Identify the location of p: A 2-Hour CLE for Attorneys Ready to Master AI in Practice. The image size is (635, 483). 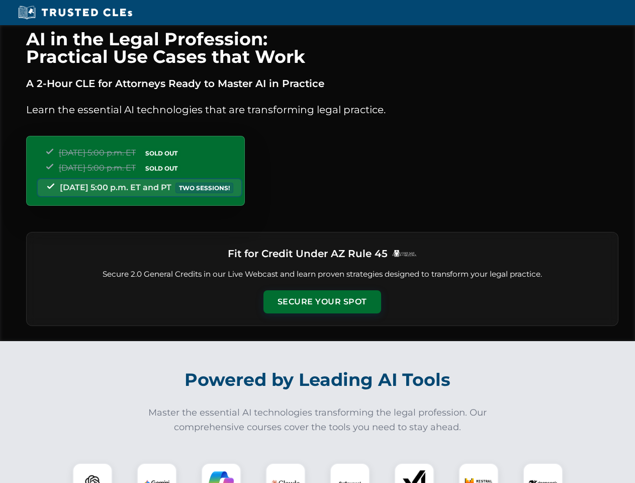
(322, 83).